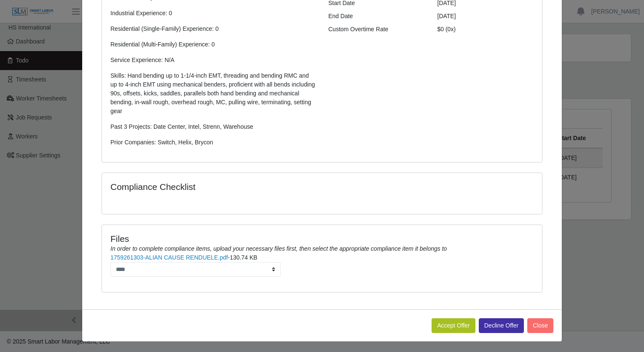 The image size is (644, 352). I want to click on span: 130.74 KB, so click(243, 257).